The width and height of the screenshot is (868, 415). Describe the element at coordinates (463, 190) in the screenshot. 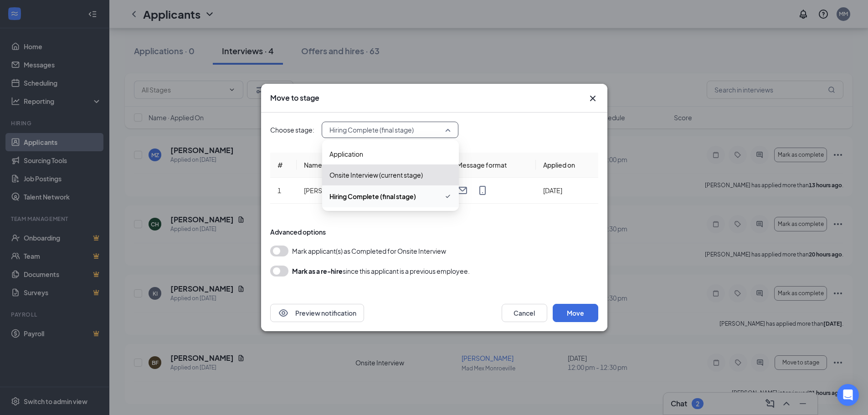

I see `svg: Email` at that location.